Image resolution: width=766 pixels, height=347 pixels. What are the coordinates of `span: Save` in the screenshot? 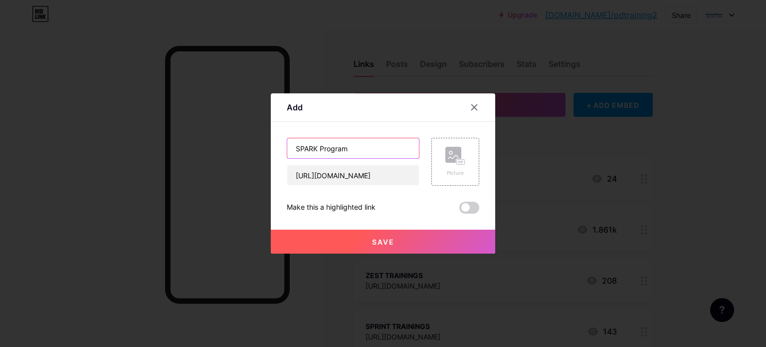 It's located at (383, 241).